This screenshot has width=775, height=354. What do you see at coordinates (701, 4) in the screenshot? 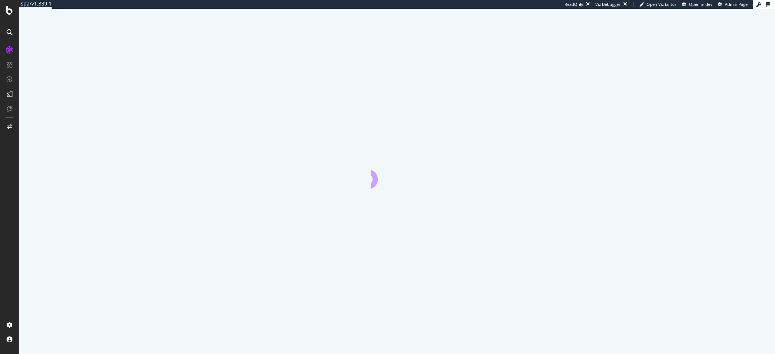
I see `span: Open in dev` at bounding box center [701, 4].